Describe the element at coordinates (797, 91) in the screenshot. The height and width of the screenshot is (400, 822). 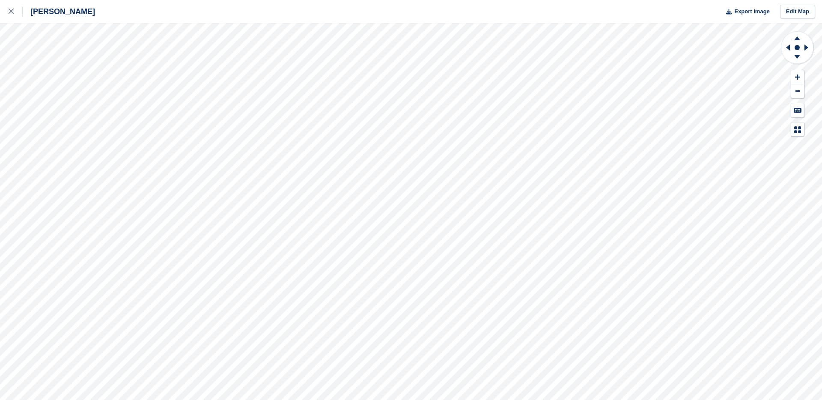
I see `button: Zoom Out` at that location.